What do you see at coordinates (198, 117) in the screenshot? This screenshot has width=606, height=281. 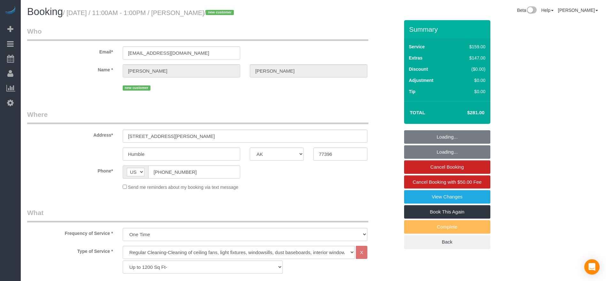 I see `legend: Where` at bounding box center [198, 117].